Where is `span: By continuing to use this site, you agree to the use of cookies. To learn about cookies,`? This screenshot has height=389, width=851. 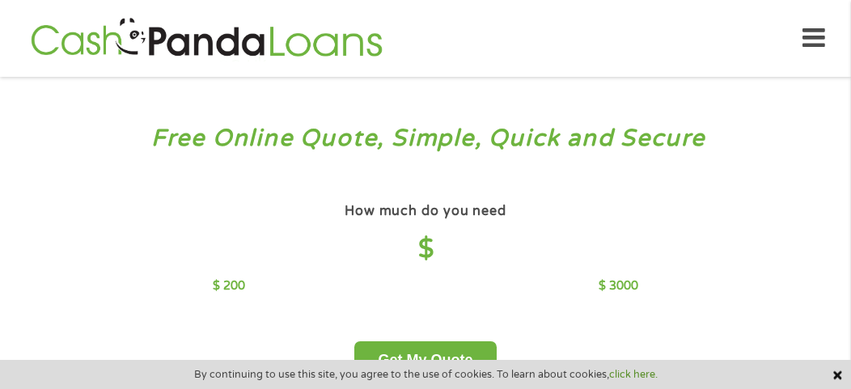 span: By continuing to use this site, you agree to the use of cookies. To learn about cookies, is located at coordinates (425, 374).